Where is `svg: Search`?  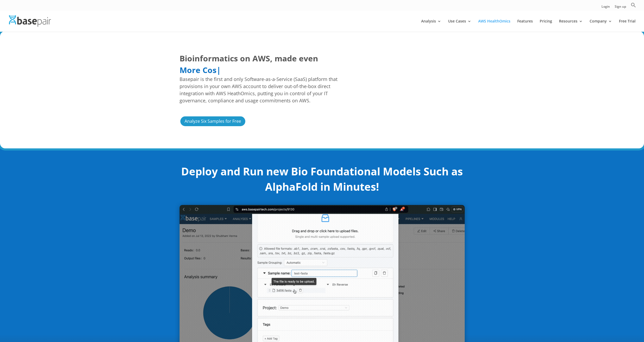
svg: Search is located at coordinates (634, 5).